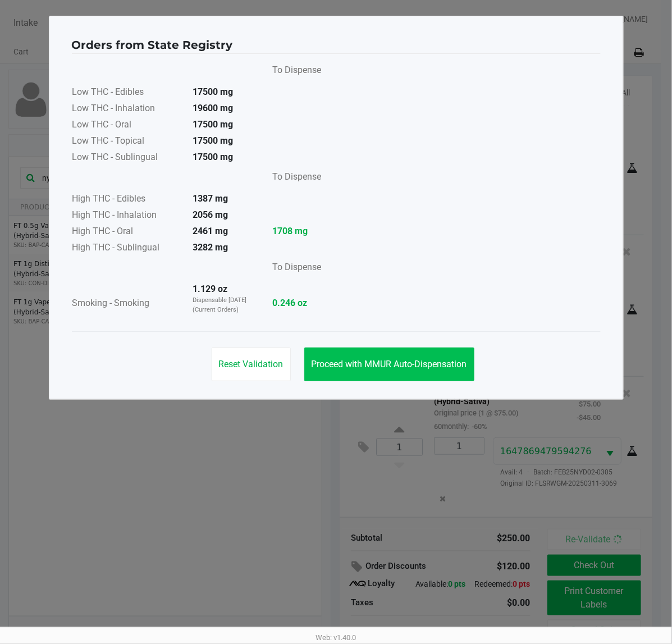  Describe the element at coordinates (128, 126) in the screenshot. I see `td: Low THC - Oral` at that location.